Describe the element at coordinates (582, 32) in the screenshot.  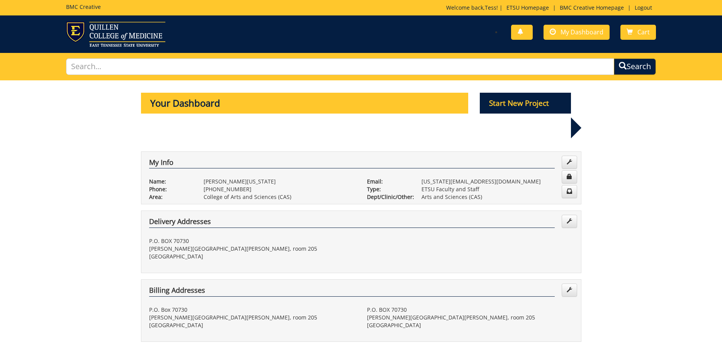
I see `span: My Dashboard` at that location.